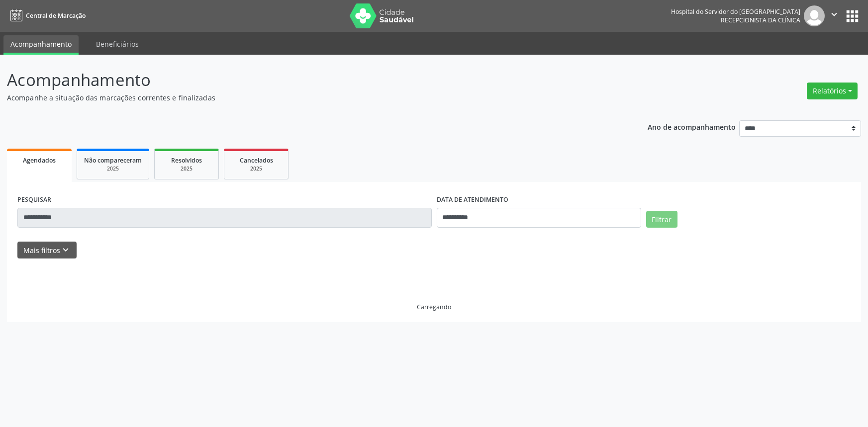 The image size is (868, 427). Describe the element at coordinates (39, 160) in the screenshot. I see `span: Agendados` at that location.